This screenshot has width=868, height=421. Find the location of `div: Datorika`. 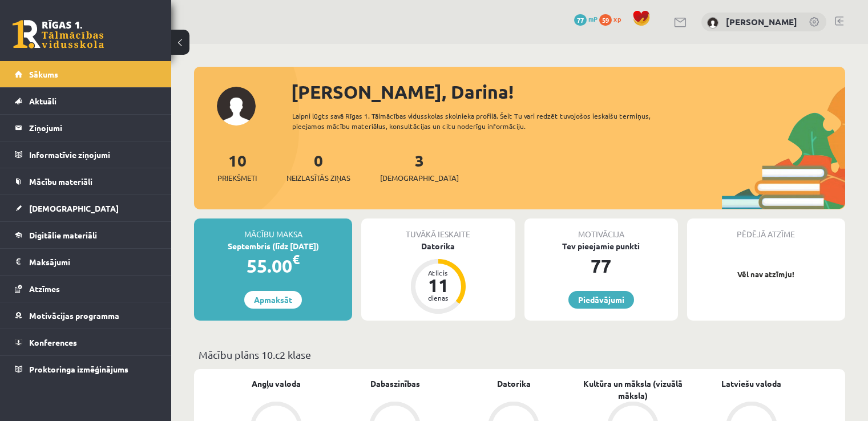

div: Datorika is located at coordinates (438, 246).